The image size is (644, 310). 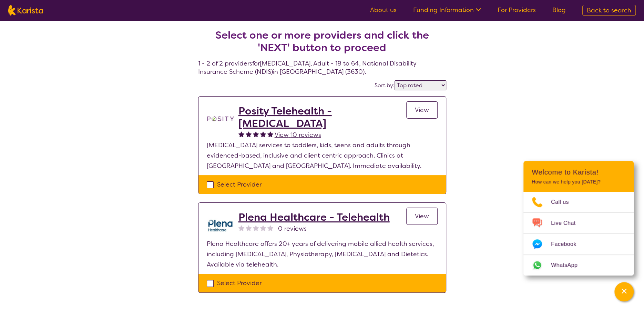 I want to click on a: Back to search, so click(x=609, y=10).